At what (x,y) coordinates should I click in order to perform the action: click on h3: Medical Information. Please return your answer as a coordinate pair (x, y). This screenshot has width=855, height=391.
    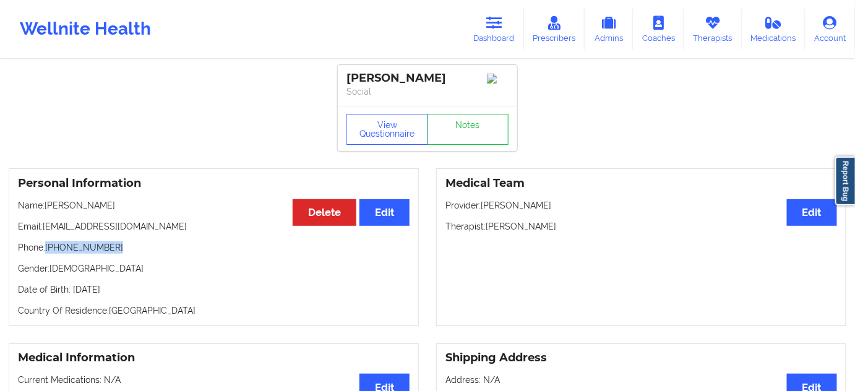
    Looking at the image, I should click on (213, 358).